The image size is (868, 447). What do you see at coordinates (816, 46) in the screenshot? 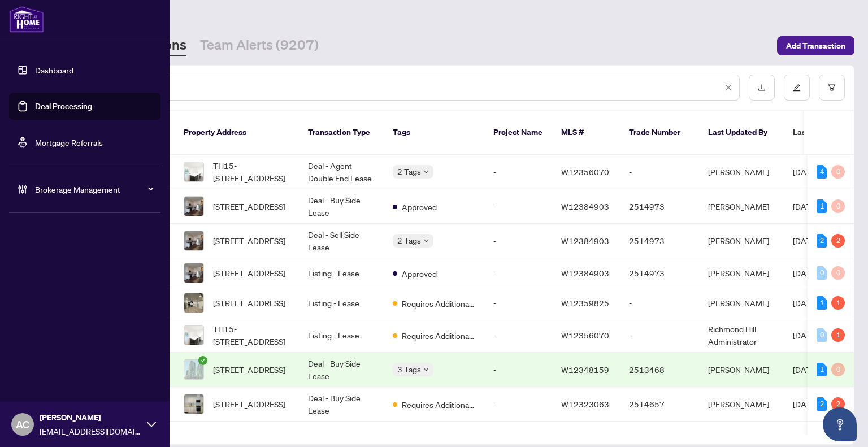
I see `span: Add Transaction` at bounding box center [816, 46].